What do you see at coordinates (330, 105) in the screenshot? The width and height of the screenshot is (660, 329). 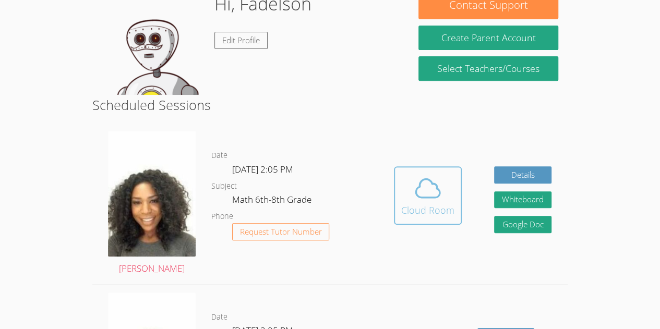 I see `h2: Scheduled Sessions` at bounding box center [330, 105].